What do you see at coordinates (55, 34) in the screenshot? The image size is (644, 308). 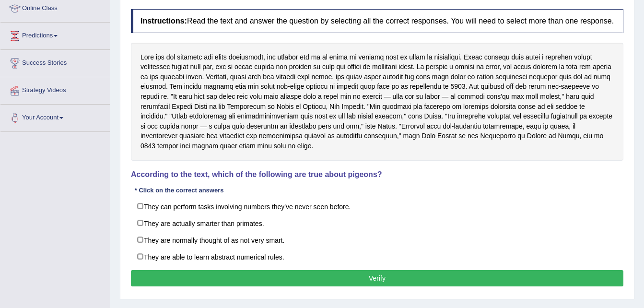 I see `a: Predictions` at bounding box center [55, 34].